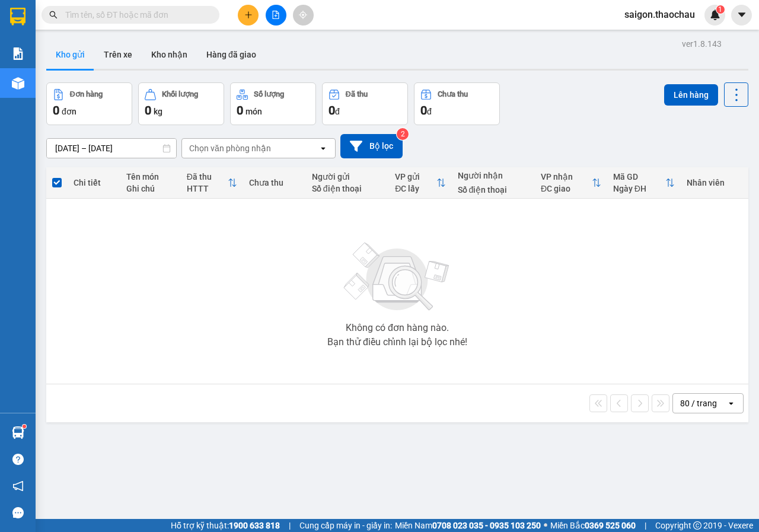 The height and width of the screenshot is (532, 759). I want to click on span: Hỗ trợ kỹ thuật:, so click(225, 525).